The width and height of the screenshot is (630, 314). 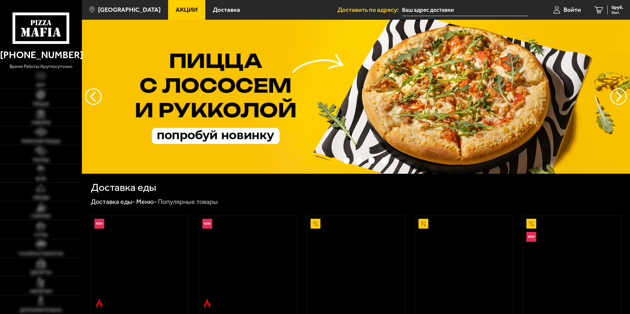 What do you see at coordinates (226, 10) in the screenshot?
I see `span: Доставка` at bounding box center [226, 10].